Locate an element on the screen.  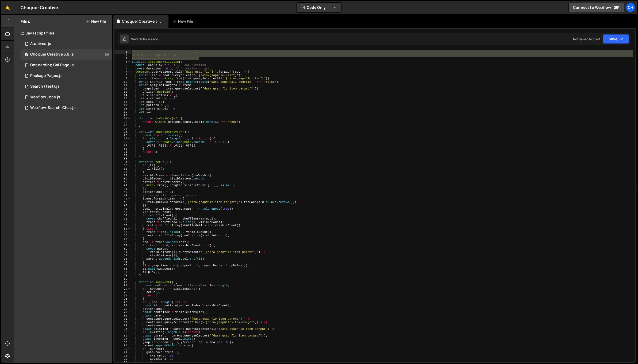
div: 47 is located at coordinates (123, 205).